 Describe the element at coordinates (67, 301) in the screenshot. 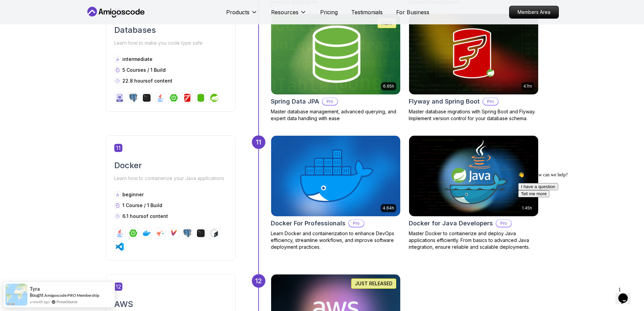

I see `a: ProveSource` at that location.